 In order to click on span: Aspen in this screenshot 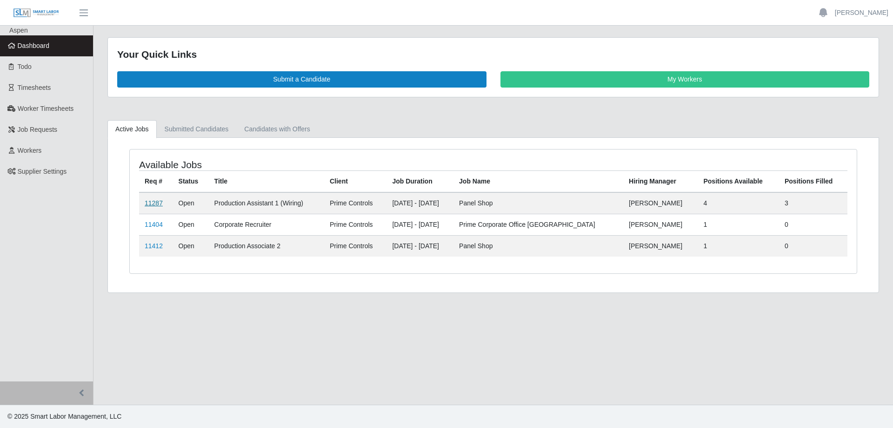, I will do `click(19, 30)`.